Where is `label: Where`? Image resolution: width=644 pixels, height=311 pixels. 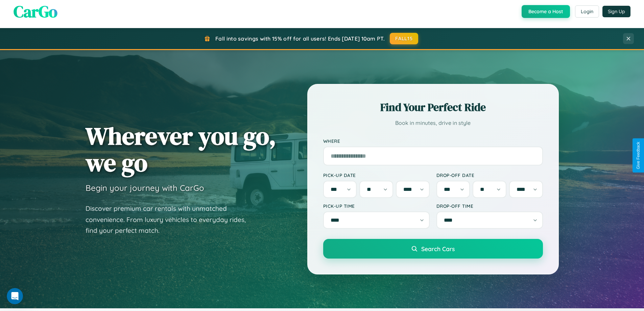
label: Where is located at coordinates (433, 141).